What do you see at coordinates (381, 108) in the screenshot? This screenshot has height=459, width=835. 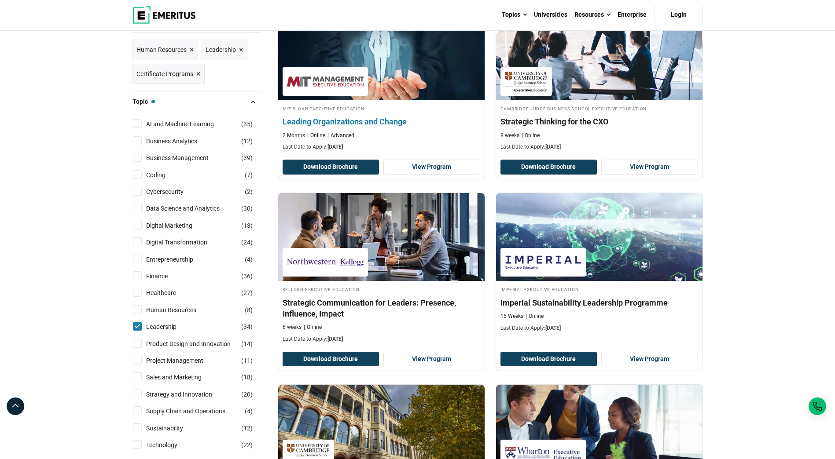 I see `h4: MIT Sloan Executive Education` at bounding box center [381, 108].